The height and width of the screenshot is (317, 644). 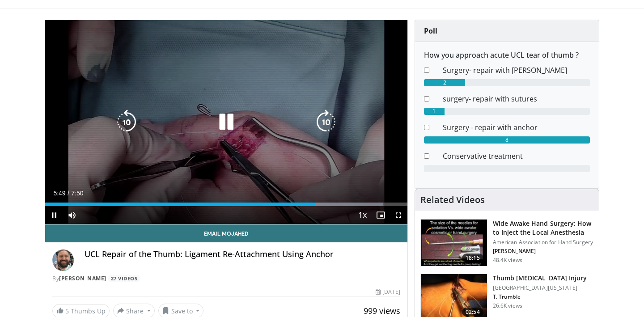 What do you see at coordinates (473, 258) in the screenshot?
I see `span: 18:15` at bounding box center [473, 258].